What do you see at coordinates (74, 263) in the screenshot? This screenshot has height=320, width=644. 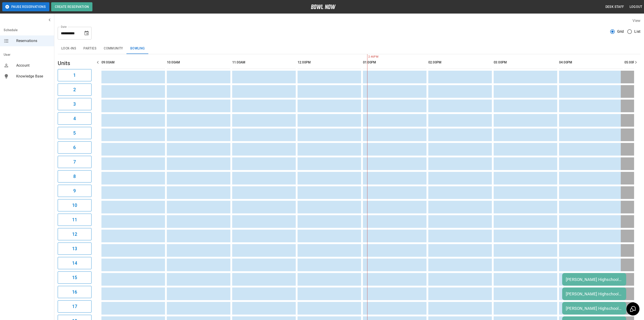 I see `button: 14` at bounding box center [74, 263].